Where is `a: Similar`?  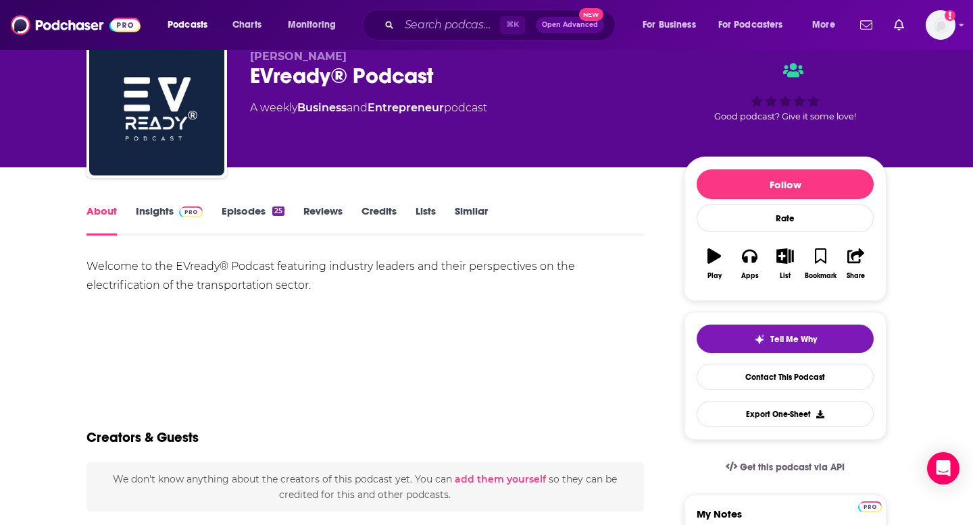
a: Similar is located at coordinates (471, 220).